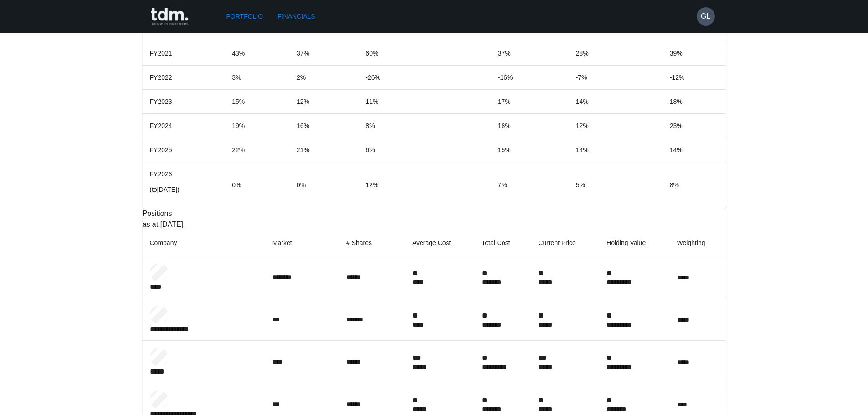 The image size is (868, 415). I want to click on th: Current Price, so click(565, 243).